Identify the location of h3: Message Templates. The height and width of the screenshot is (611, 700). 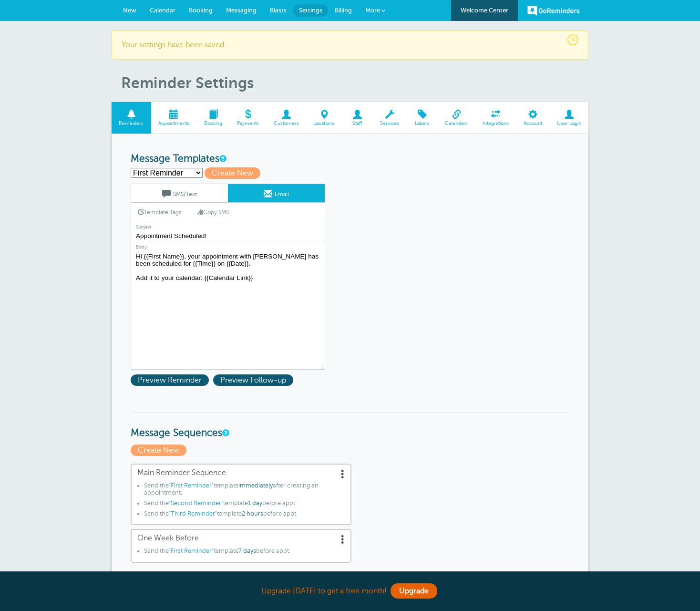
(350, 158).